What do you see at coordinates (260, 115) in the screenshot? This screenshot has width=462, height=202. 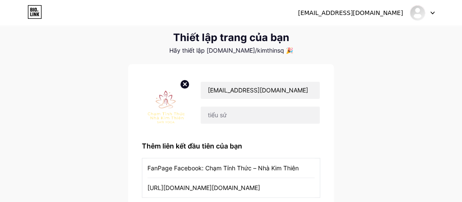 I see `input: tiểu sử` at bounding box center [260, 115].